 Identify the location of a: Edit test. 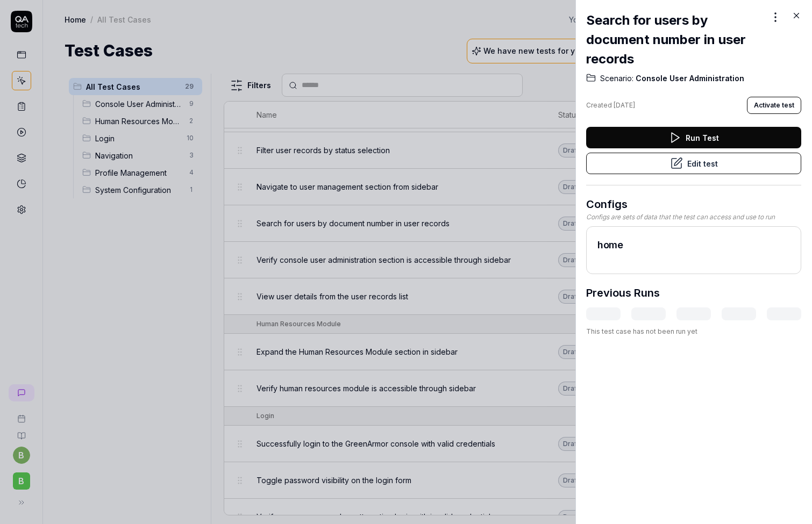
(693, 163).